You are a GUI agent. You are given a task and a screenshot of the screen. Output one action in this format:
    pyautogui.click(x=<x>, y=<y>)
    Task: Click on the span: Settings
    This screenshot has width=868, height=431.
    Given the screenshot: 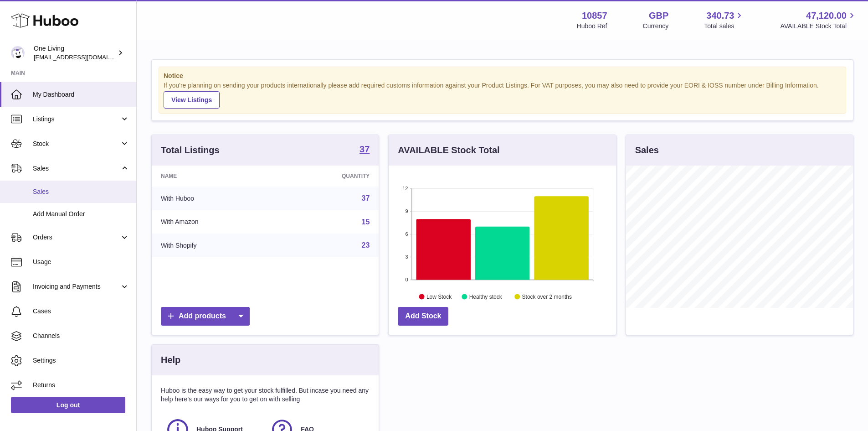 What is the action you would take?
    pyautogui.click(x=81, y=360)
    